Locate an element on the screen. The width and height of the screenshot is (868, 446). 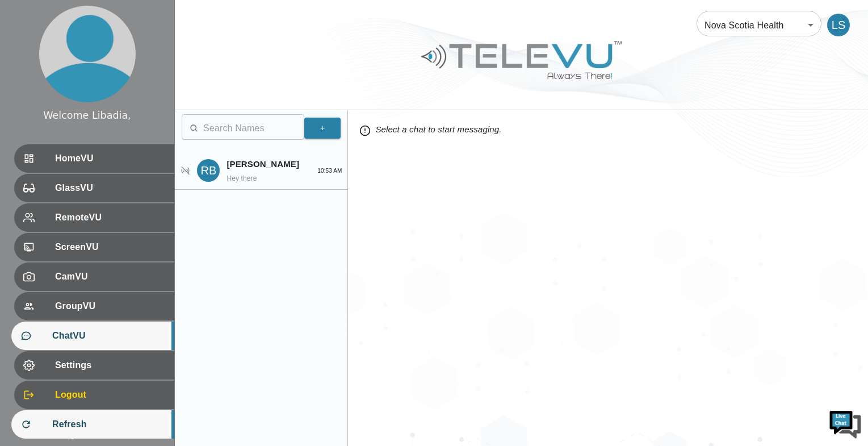
img: Logo is located at coordinates (522, 60).